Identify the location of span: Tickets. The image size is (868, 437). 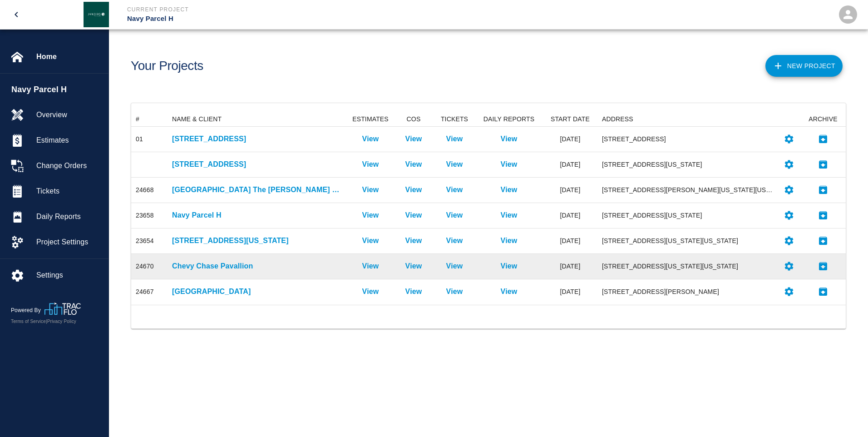
(69, 191).